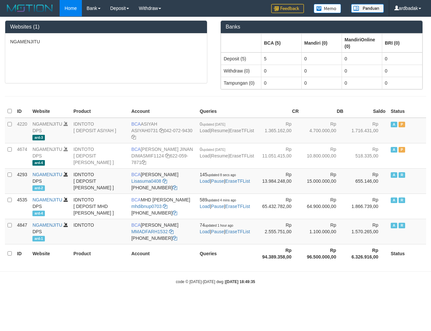 The width and height of the screenshot is (431, 331). Describe the element at coordinates (144, 130) in the screenshot. I see `a: ASIYAH0731` at that location.